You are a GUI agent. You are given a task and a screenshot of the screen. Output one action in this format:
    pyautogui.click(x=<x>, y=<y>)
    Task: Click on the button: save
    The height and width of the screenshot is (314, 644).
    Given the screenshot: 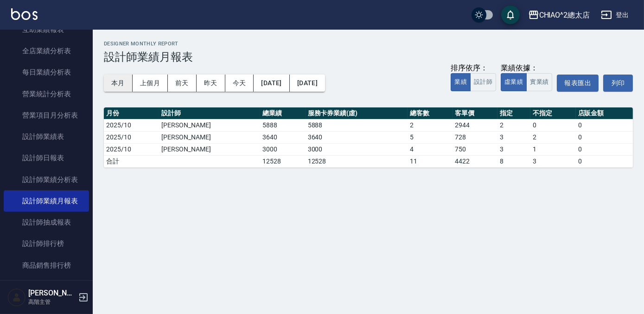 What is the action you would take?
    pyautogui.click(x=510, y=14)
    